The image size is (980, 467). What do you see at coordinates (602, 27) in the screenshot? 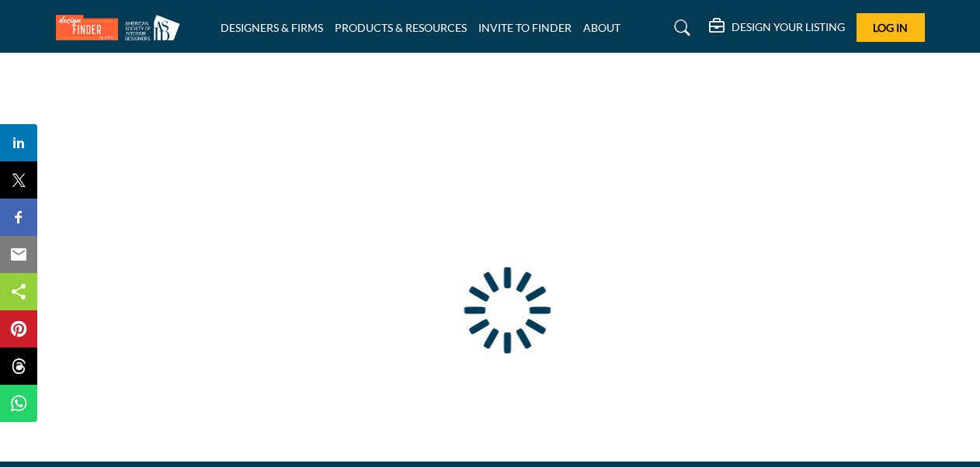
I see `a: ABOUT` at bounding box center [602, 27].